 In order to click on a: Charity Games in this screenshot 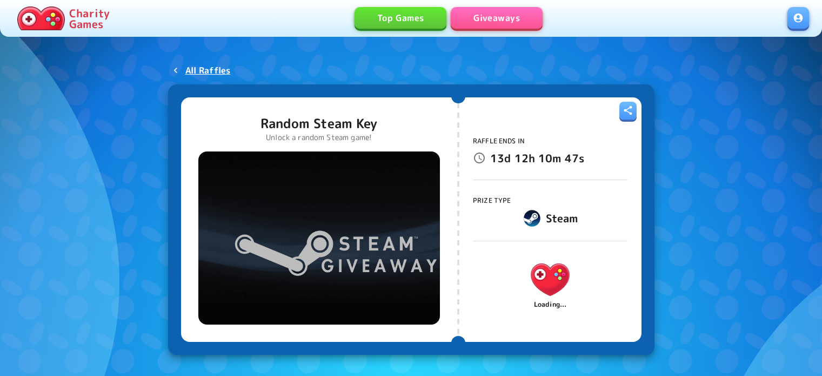, I will do `click(63, 18)`.